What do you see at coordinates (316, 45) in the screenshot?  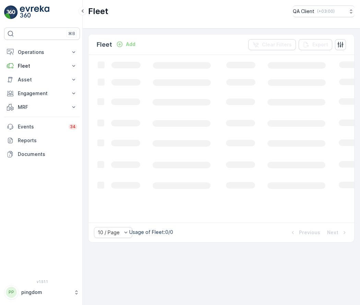 I see `button: Export` at bounding box center [316, 45].